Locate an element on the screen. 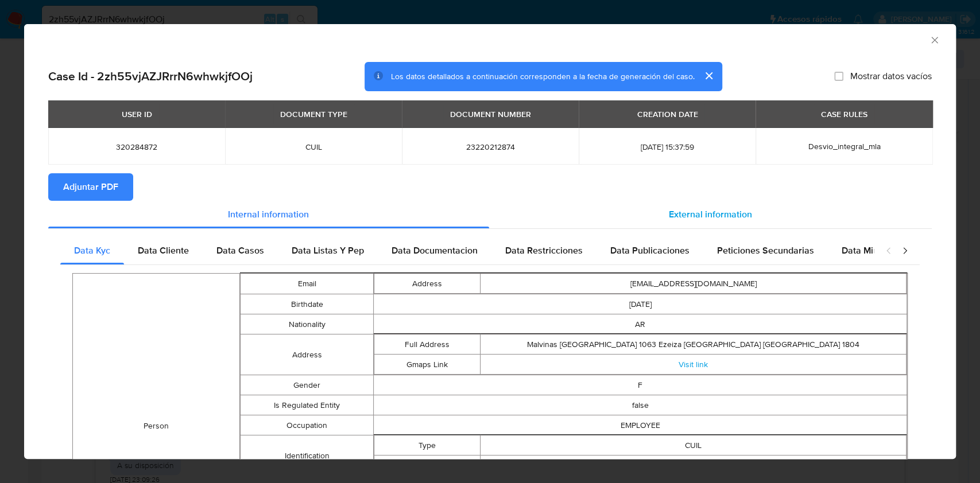 Image resolution: width=980 pixels, height=483 pixels. td: Occupation is located at coordinates (306, 426).